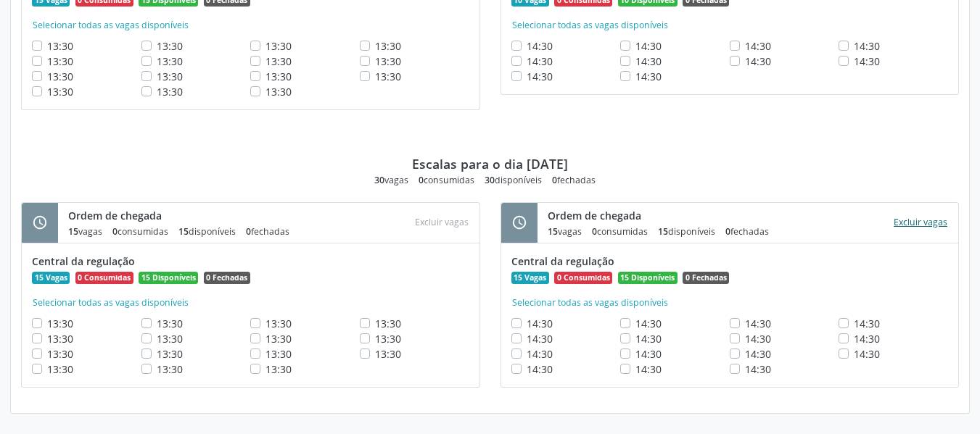 The height and width of the screenshot is (434, 980). Describe the element at coordinates (921, 222) in the screenshot. I see `button: Excluir vagas` at that location.